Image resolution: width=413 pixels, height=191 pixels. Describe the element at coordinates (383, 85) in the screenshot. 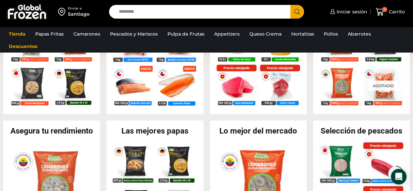

I see `p: Agotado` at that location.